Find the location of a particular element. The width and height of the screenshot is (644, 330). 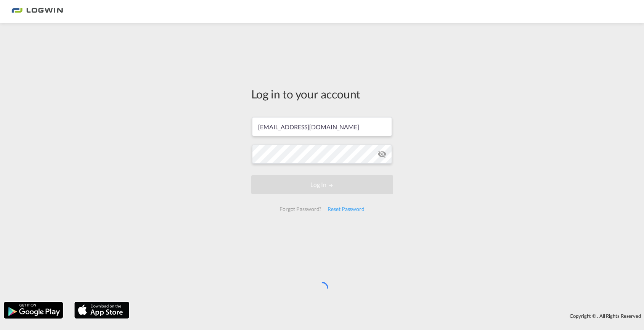

img: apple.png is located at coordinates (102, 310).